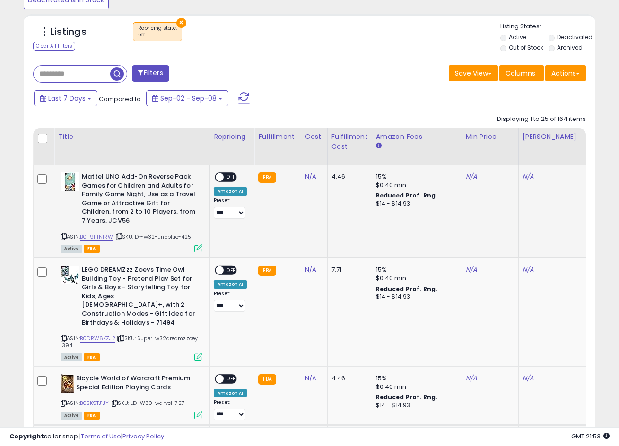 Image resolution: width=619 pixels, height=446 pixels. I want to click on div: 7.71, so click(348, 270).